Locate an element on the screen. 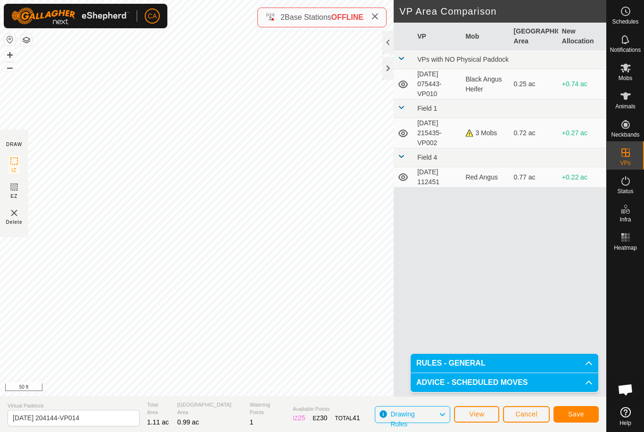  th: New Allocation is located at coordinates (582, 36).